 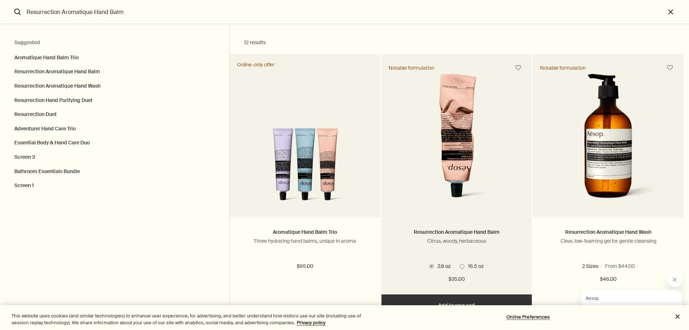 I want to click on span: 2.6 oz, so click(x=442, y=266).